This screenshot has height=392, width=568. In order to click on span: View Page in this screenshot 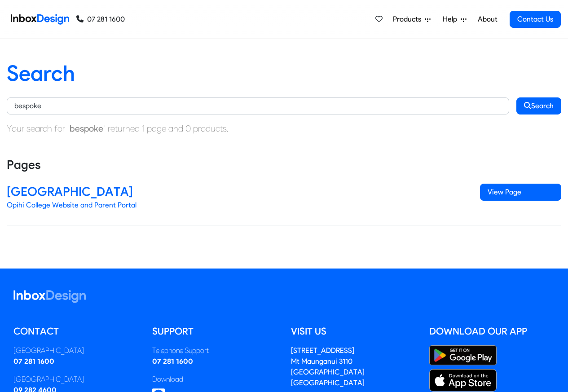, I will do `click(520, 192)`.